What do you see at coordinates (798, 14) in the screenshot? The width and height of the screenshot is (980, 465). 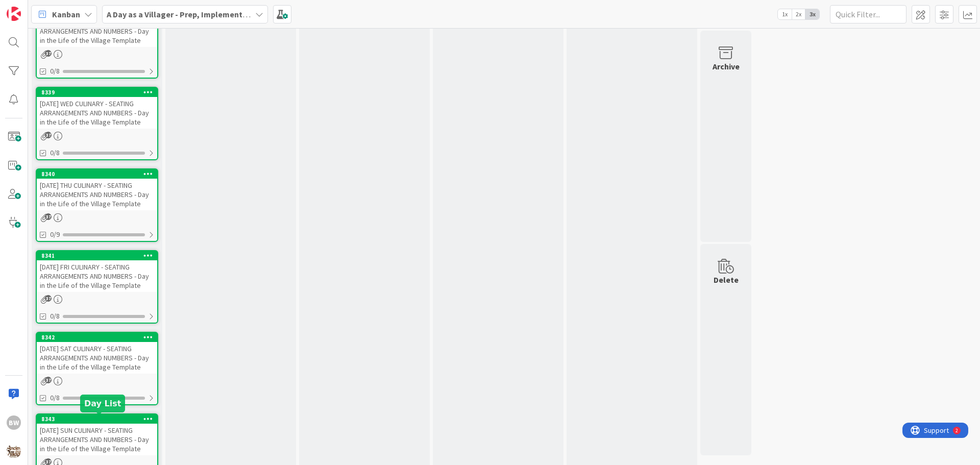 I see `span: 2x` at bounding box center [798, 14].